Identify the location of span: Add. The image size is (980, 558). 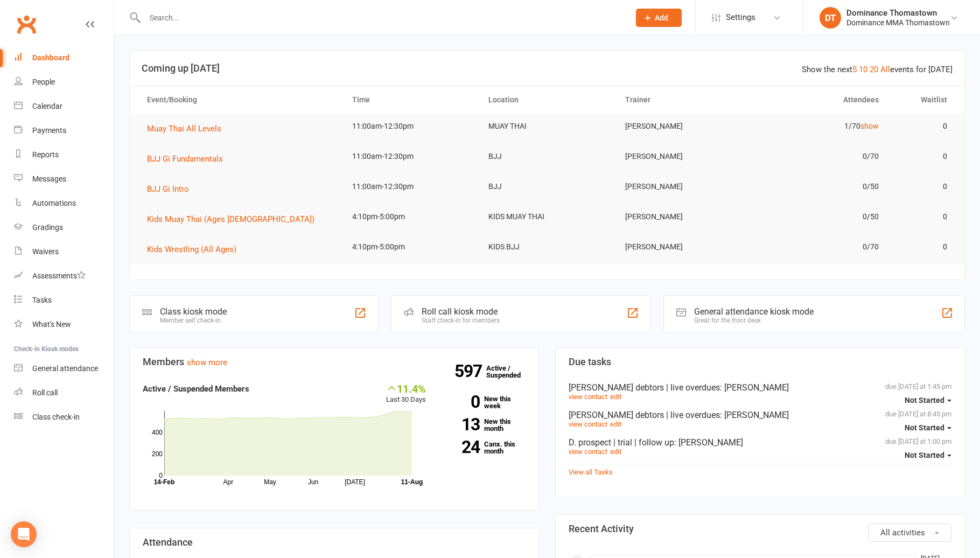
(661, 18).